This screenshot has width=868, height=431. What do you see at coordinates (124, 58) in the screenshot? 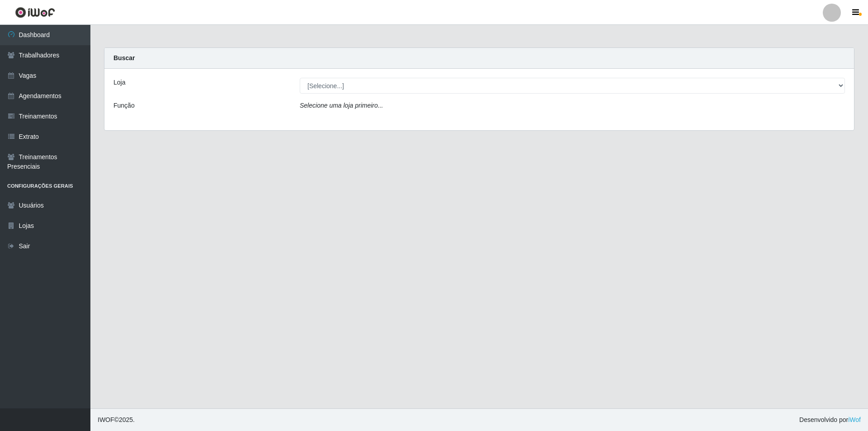
I see `strong: Buscar` at bounding box center [124, 58].